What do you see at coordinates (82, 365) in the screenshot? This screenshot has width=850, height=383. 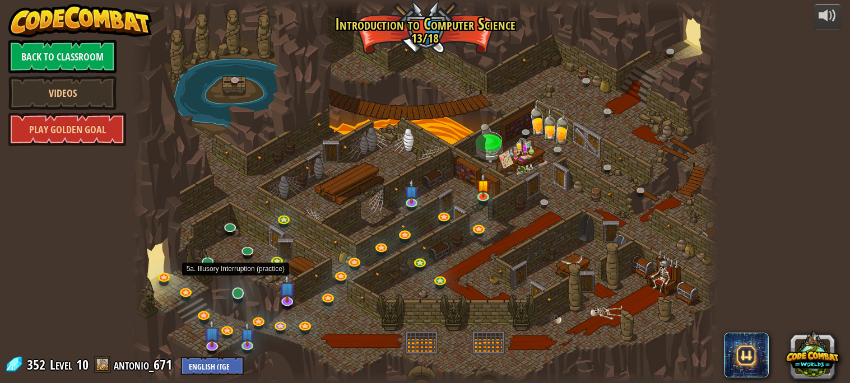 I see `span: 10` at bounding box center [82, 365].